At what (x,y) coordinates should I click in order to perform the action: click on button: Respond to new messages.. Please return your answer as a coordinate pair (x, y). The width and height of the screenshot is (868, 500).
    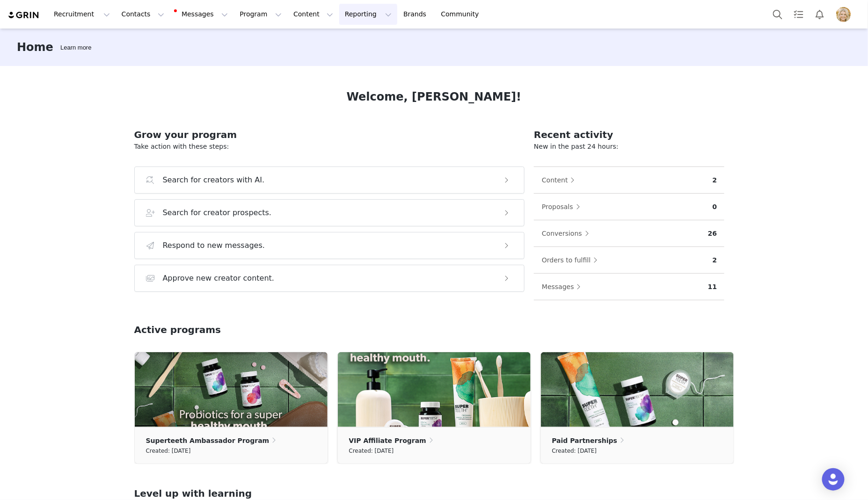
    Looking at the image, I should click on (330, 246).